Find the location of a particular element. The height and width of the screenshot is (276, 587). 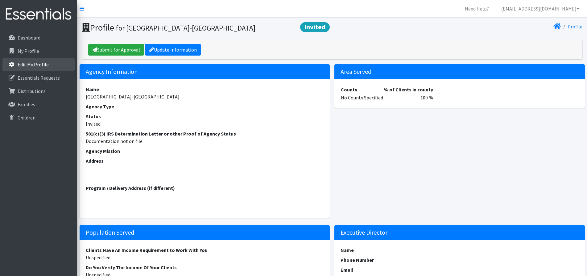

a: Dashboard is located at coordinates (39, 38).